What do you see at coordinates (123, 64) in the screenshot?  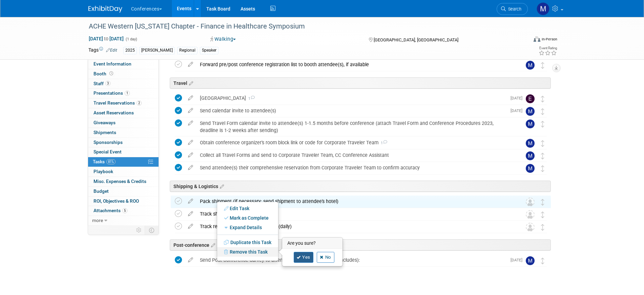 I see `a: Event Information` at bounding box center [123, 64].